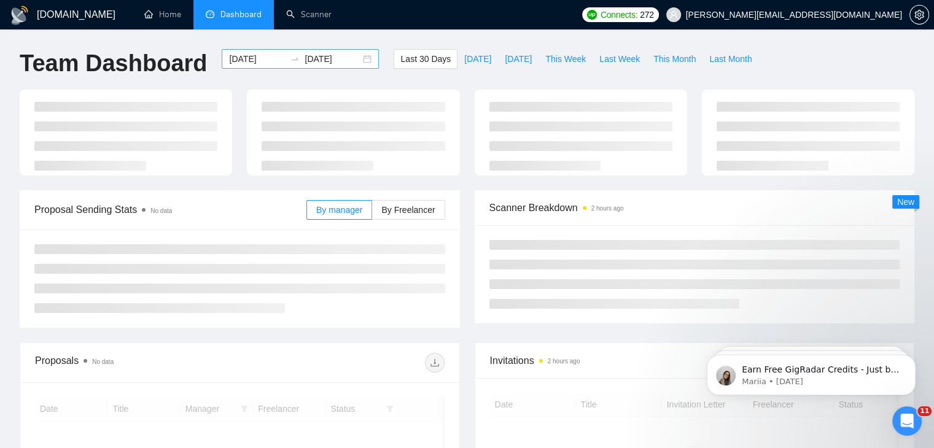 The image size is (934, 448). What do you see at coordinates (647, 15) in the screenshot?
I see `span: 272` at bounding box center [647, 15].